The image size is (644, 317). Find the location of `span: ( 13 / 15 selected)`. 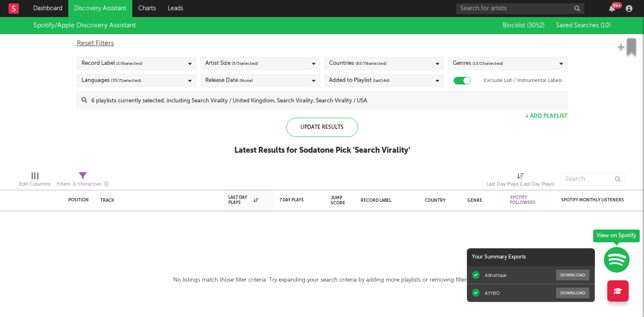

span: ( 13 / 15 selected) is located at coordinates (488, 64).